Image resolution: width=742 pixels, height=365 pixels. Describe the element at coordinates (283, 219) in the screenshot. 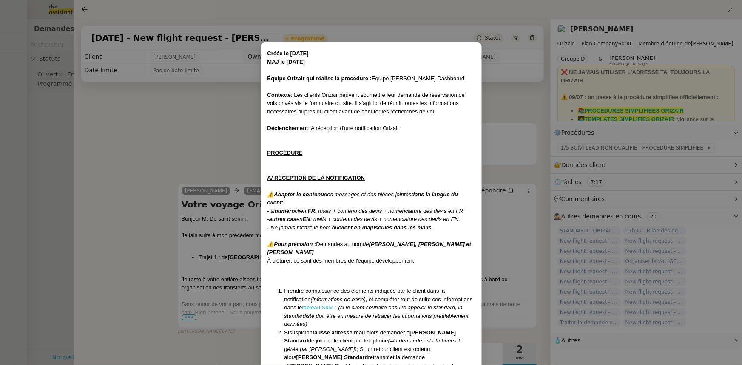

I see `em: autres cas` at that location.